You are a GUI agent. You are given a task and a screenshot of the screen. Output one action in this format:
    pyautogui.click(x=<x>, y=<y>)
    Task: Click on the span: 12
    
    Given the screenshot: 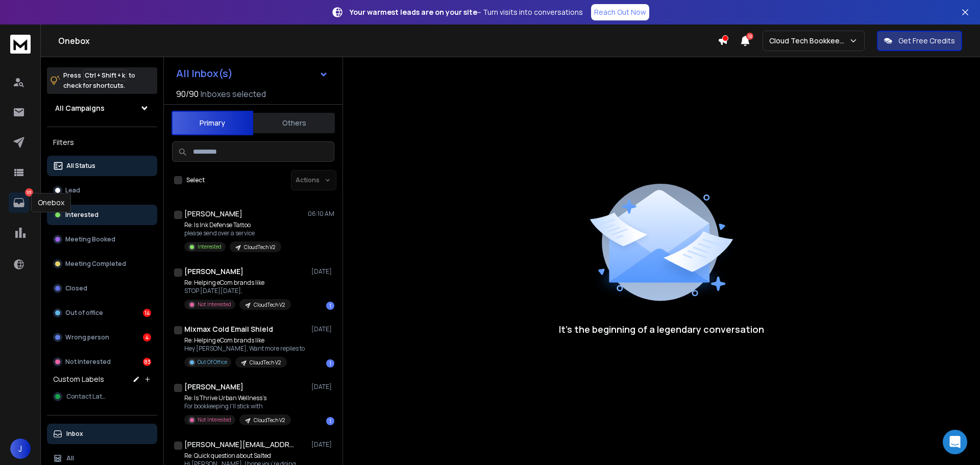 What is the action you would take?
    pyautogui.click(x=750, y=36)
    